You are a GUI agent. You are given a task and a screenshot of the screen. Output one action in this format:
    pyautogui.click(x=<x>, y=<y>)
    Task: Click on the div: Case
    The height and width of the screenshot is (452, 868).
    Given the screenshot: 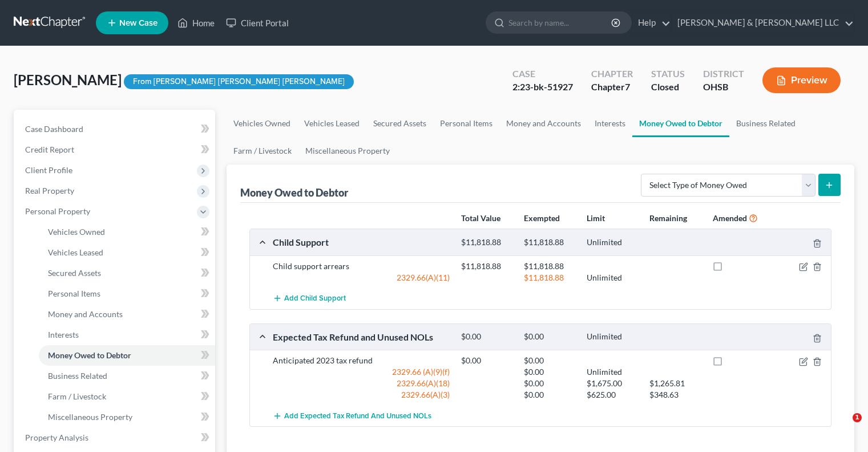 What is the action you would take?
    pyautogui.click(x=542, y=74)
    